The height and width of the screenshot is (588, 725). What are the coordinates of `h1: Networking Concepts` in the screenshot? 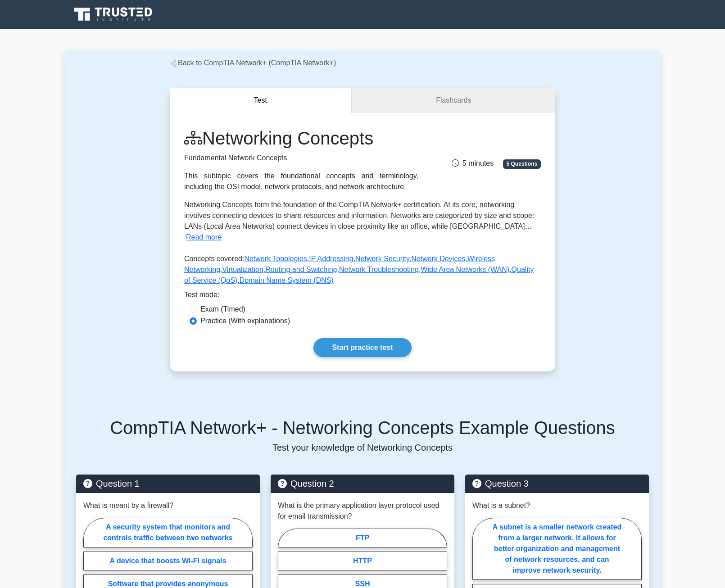 It's located at (301, 138).